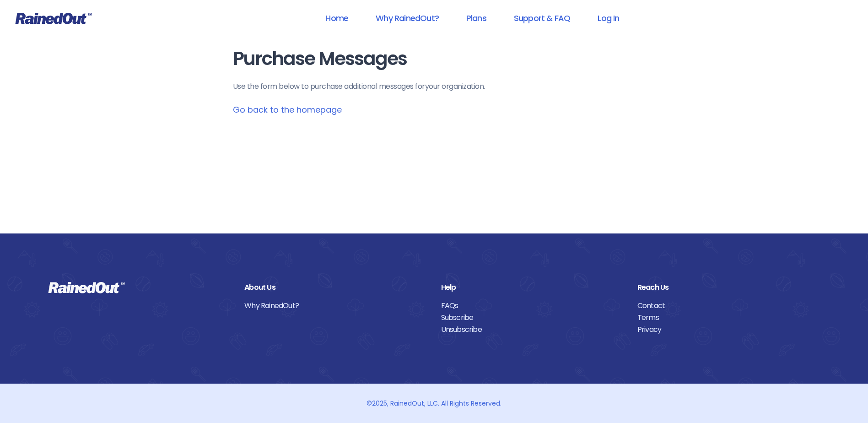 Image resolution: width=868 pixels, height=423 pixels. What do you see at coordinates (729, 305) in the screenshot?
I see `a: Contact` at bounding box center [729, 305].